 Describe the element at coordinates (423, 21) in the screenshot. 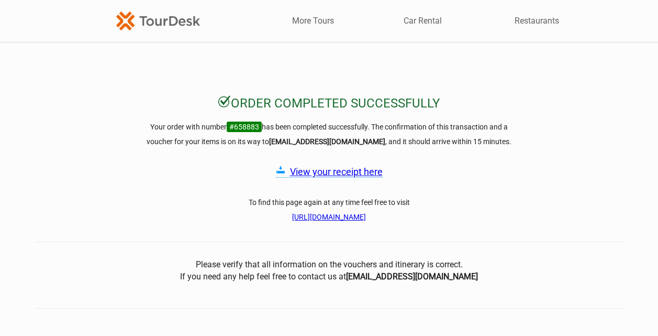

I see `a: Car Rental` at that location.